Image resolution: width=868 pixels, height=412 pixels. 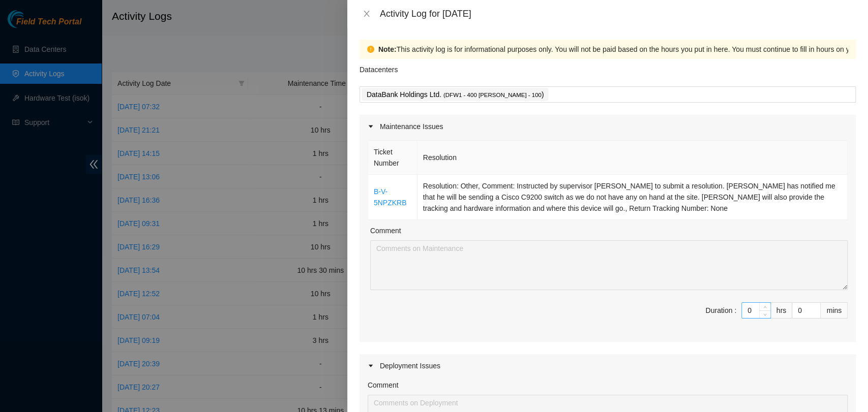 What do you see at coordinates (633, 157) in the screenshot?
I see `th: Resolution` at bounding box center [633, 157].